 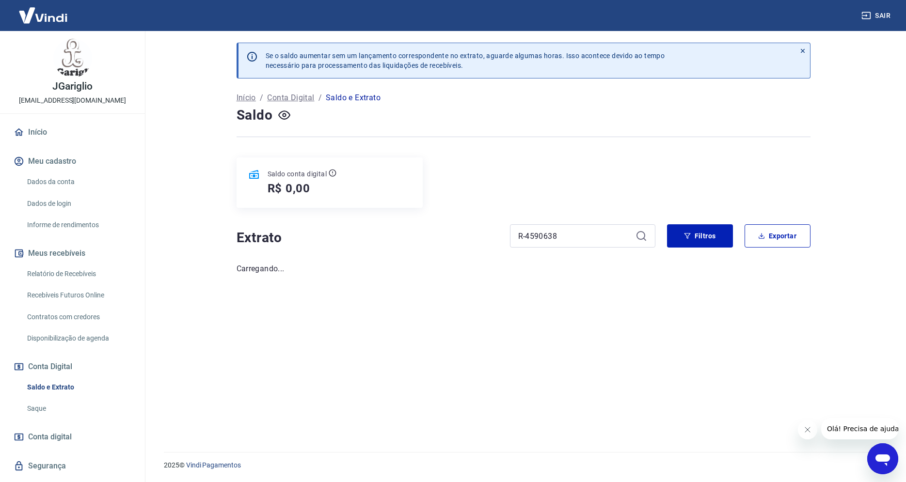 What do you see at coordinates (78, 317) in the screenshot?
I see `a: Contratos com credores` at bounding box center [78, 317].